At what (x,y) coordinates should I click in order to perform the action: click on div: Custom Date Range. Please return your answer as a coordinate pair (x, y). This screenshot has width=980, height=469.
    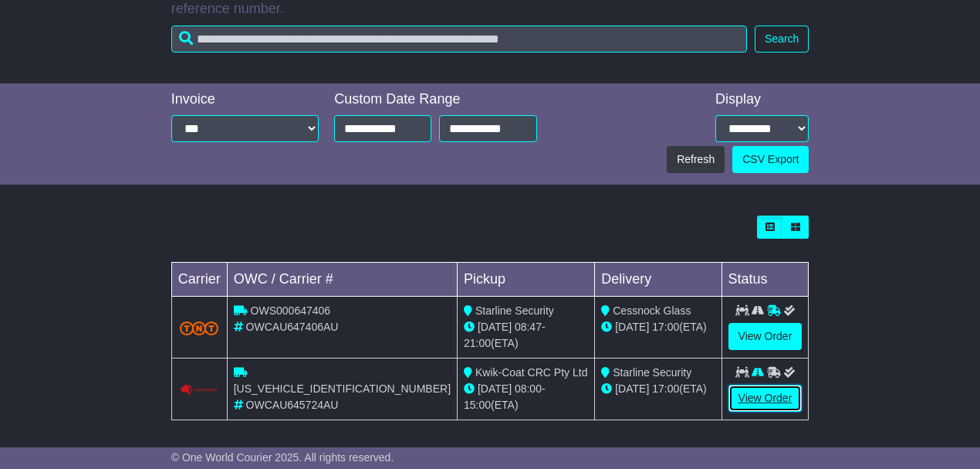
    Looking at the image, I should click on (435, 99).